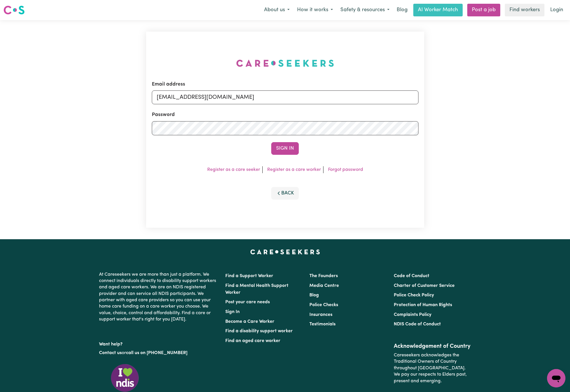  What do you see at coordinates (324, 276) in the screenshot?
I see `a: The Founders` at bounding box center [324, 276].